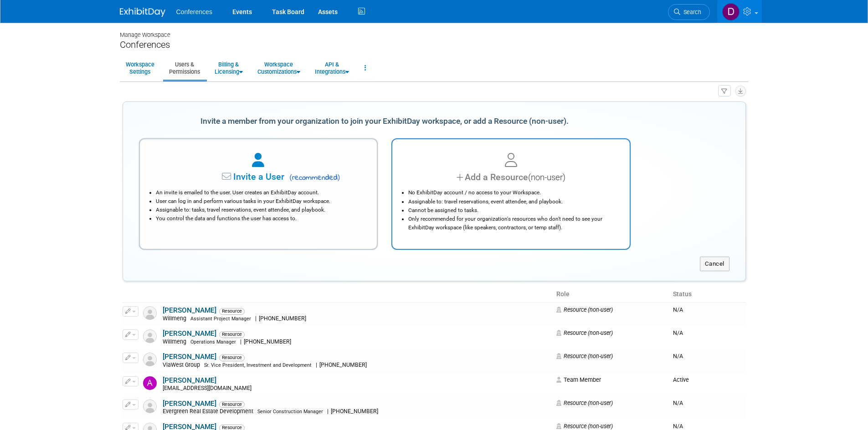 The width and height of the screenshot is (868, 430). What do you see at coordinates (220, 318) in the screenshot?
I see `span: Assistant Project Manager` at bounding box center [220, 318].